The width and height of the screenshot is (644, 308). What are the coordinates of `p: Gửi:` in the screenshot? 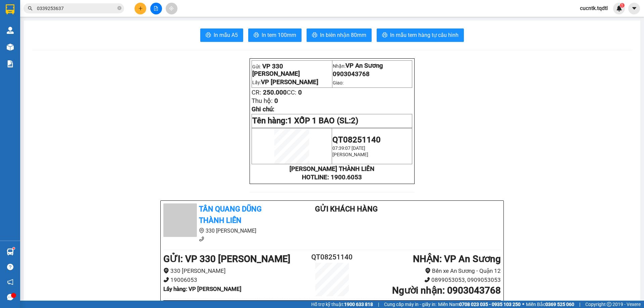 It's located at (292, 70).